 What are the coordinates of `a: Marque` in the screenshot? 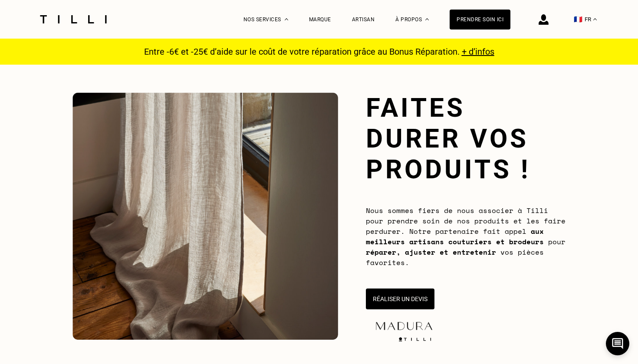 It's located at (320, 20).